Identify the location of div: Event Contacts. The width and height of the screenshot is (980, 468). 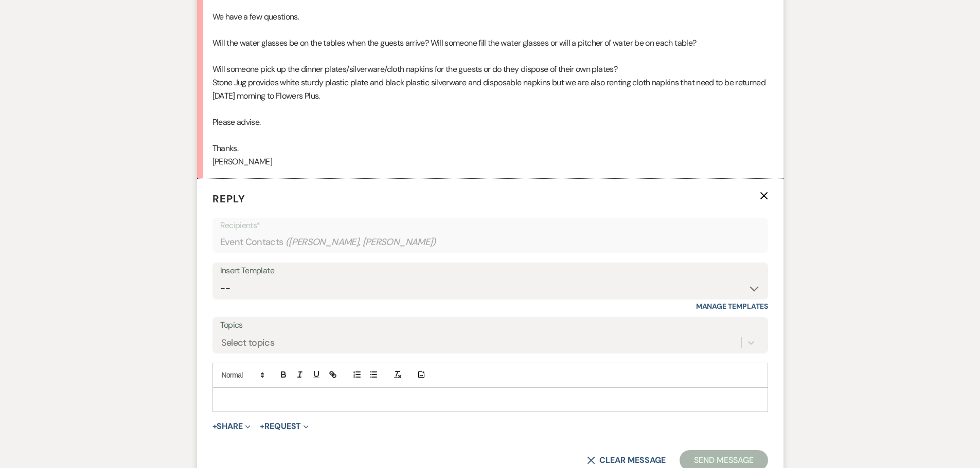
(490, 242).